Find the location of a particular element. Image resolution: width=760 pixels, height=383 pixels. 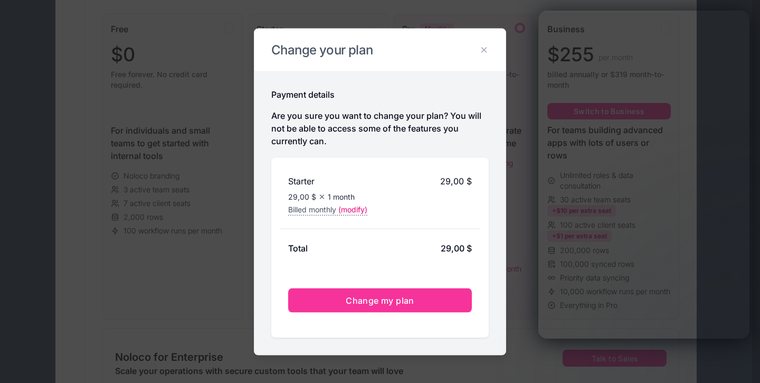

h2: Total is located at coordinates (298, 248).